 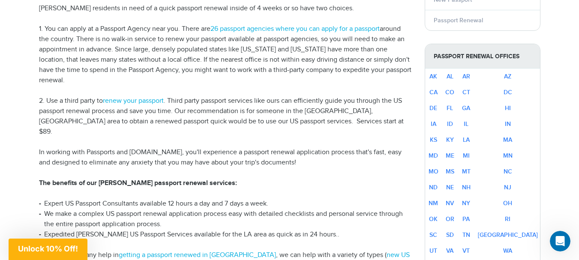 What do you see at coordinates (434, 187) in the screenshot?
I see `a: ND` at bounding box center [434, 187].